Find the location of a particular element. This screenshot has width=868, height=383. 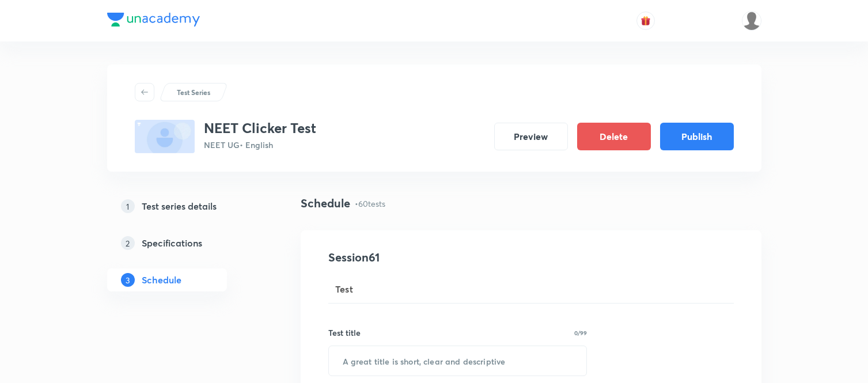

a: Company Logo is located at coordinates (153, 21).